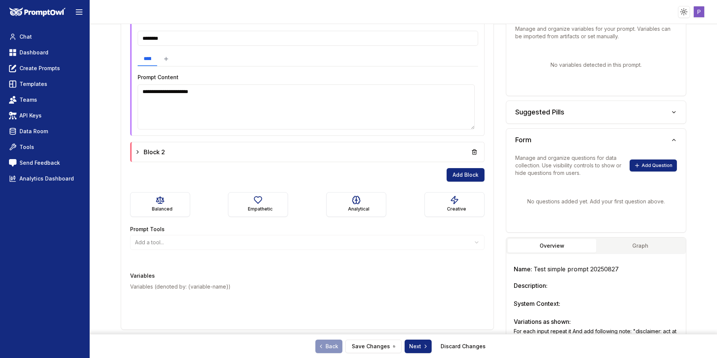 The height and width of the screenshot is (358, 717). What do you see at coordinates (45, 178) in the screenshot?
I see `a: Analytics Dashboard` at bounding box center [45, 178].